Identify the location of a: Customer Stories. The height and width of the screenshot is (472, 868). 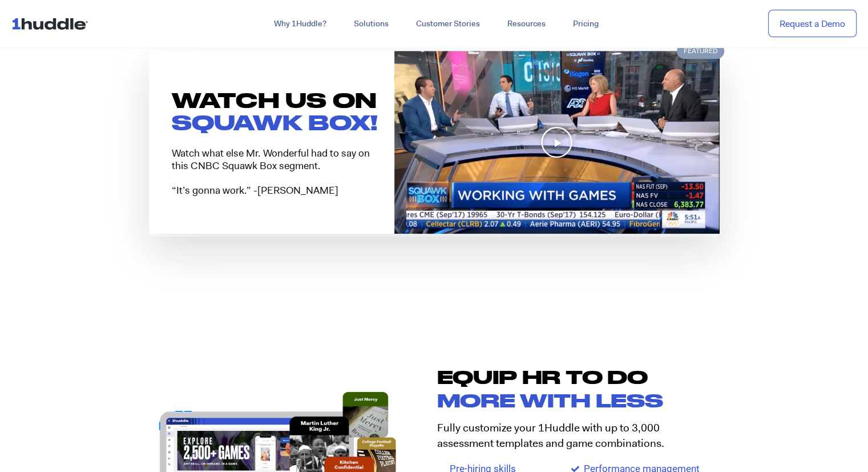
(449, 24).